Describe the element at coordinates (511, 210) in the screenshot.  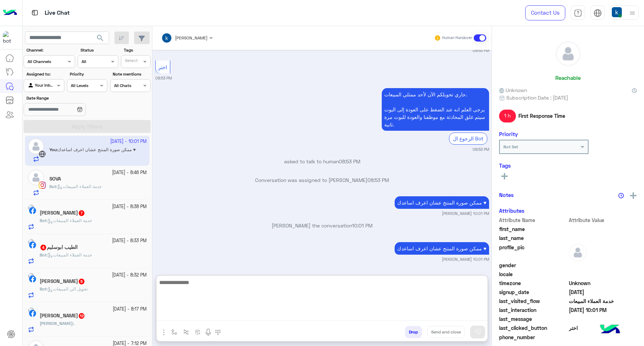
I see `h6: Attributes` at that location.